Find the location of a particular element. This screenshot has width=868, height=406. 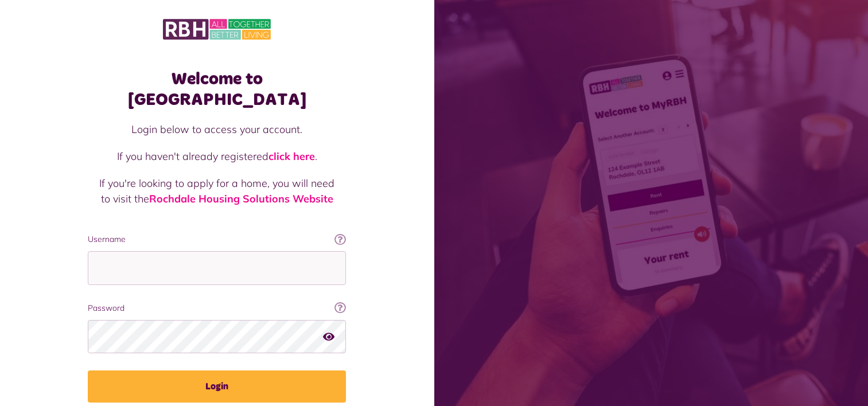

a: Rochdale Housing Solutions Website is located at coordinates (241, 198).